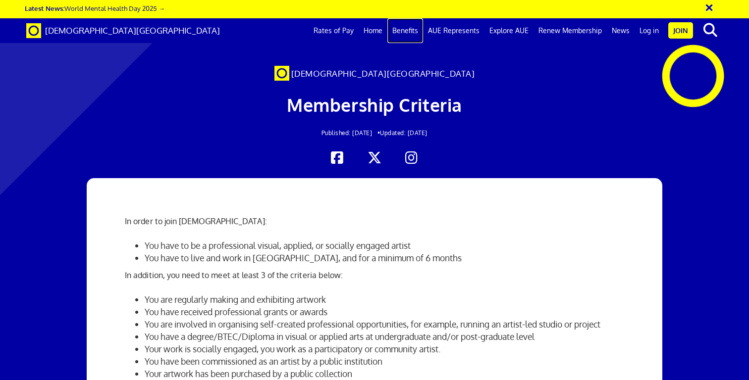 This screenshot has width=749, height=380. I want to click on li: Your artwork has been purchased by a public collection, so click(384, 374).